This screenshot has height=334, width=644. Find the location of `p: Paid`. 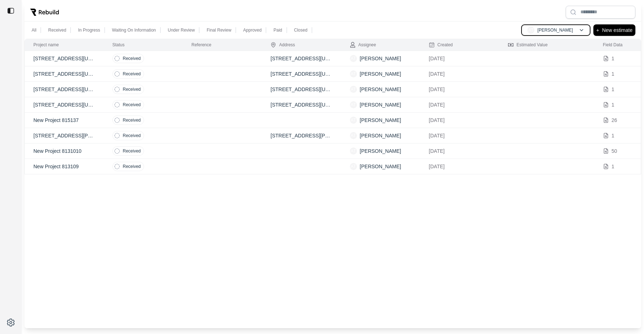

p: Paid is located at coordinates (278, 30).